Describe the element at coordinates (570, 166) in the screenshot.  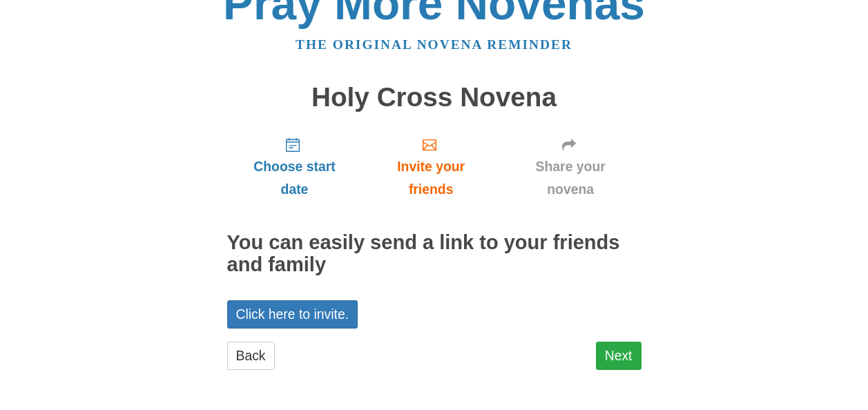
I see `a: Share your novena` at that location.